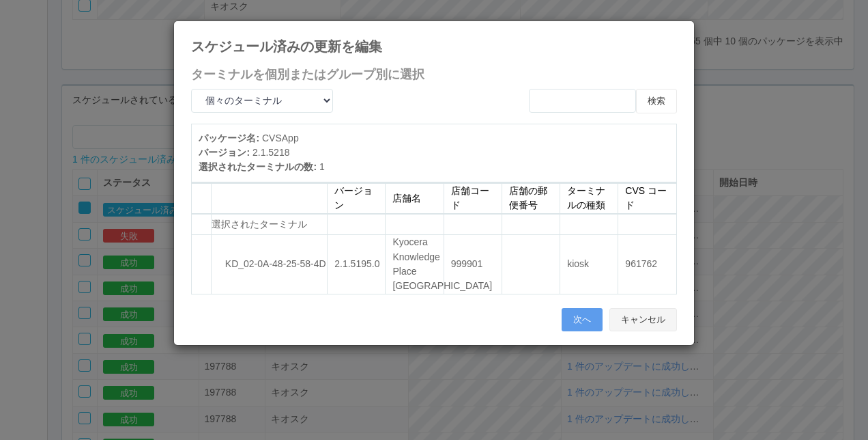  I want to click on strong: バージョン:, so click(226, 152).